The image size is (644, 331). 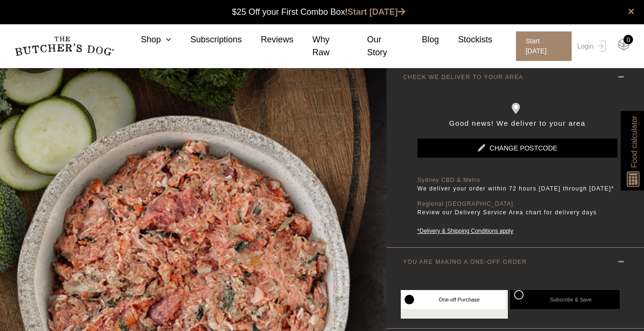 What do you see at coordinates (565, 300) in the screenshot?
I see `label: Subscribe & Save` at bounding box center [565, 300].